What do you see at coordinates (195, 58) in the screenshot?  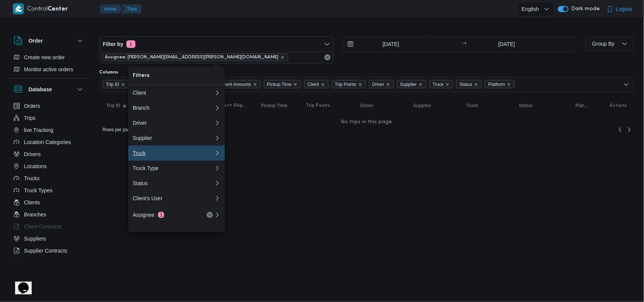 I see `span: Assignee: ibrahim.mohamed@illa.com.eg` at bounding box center [195, 58].